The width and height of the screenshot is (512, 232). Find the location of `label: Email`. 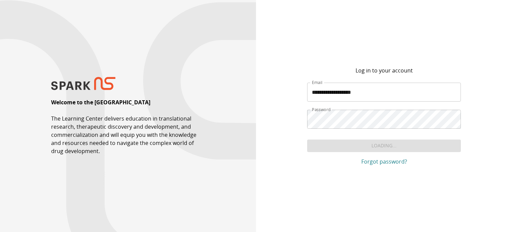

label: Email is located at coordinates (317, 82).